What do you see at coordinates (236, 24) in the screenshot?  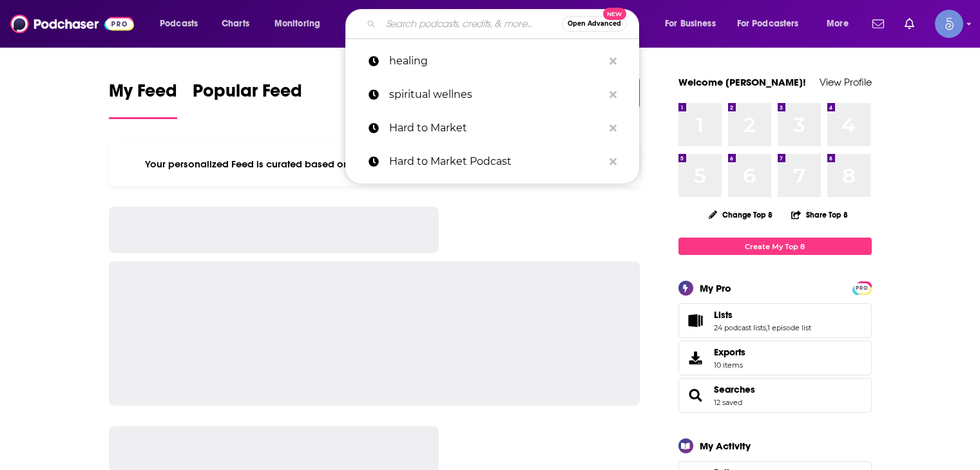 I see `span: Charts` at bounding box center [236, 24].